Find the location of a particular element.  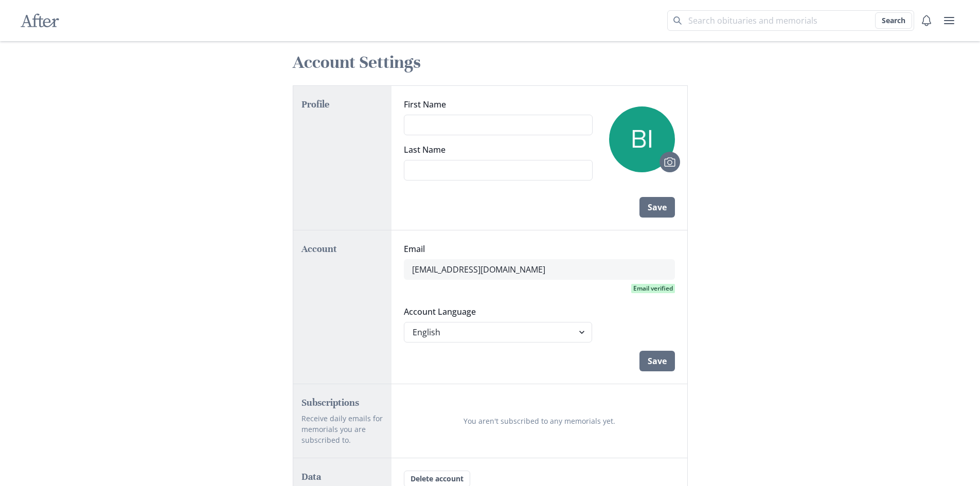

button: Search is located at coordinates (894, 20).